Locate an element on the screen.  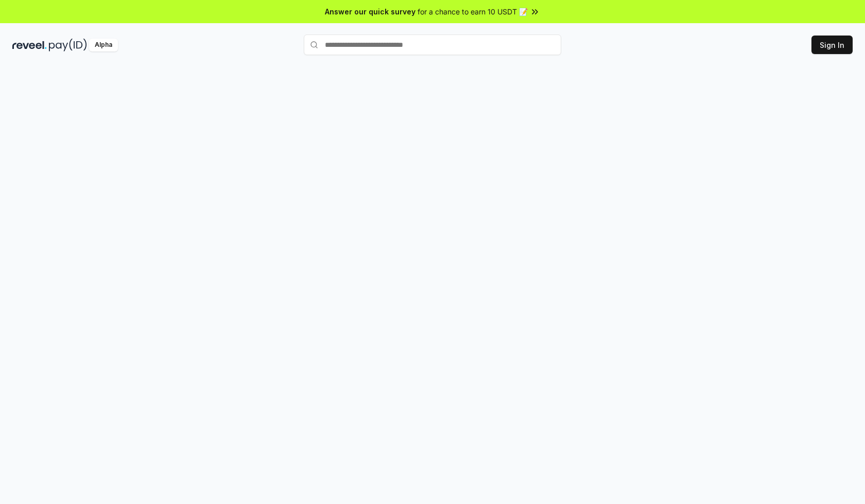
span: Answer our quick survey is located at coordinates (370, 11).